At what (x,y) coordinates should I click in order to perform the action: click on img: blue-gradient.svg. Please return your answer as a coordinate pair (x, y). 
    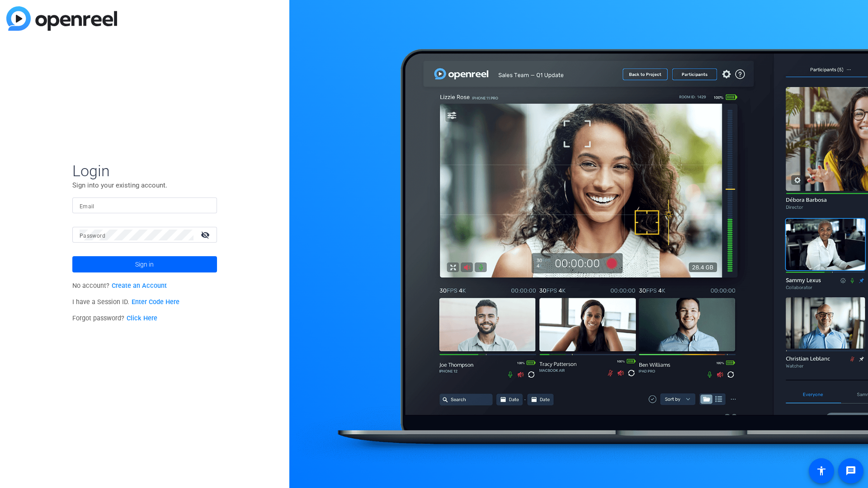
    Looking at the image, I should click on (61, 19).